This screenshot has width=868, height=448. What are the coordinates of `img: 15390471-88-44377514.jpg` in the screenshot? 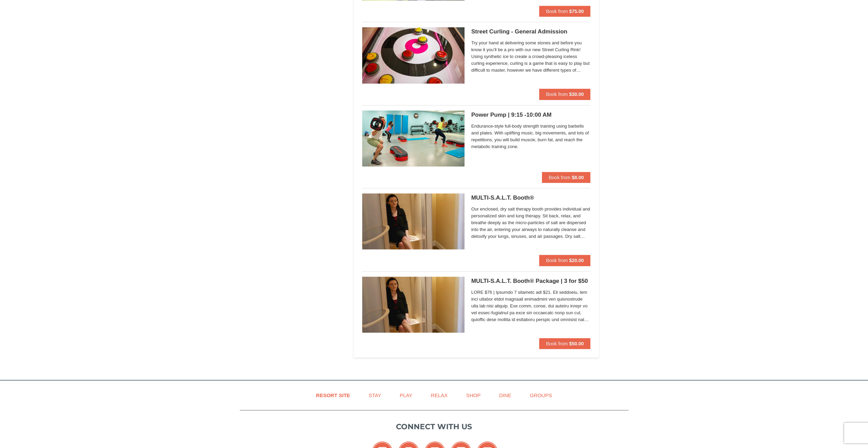 It's located at (413, 55).